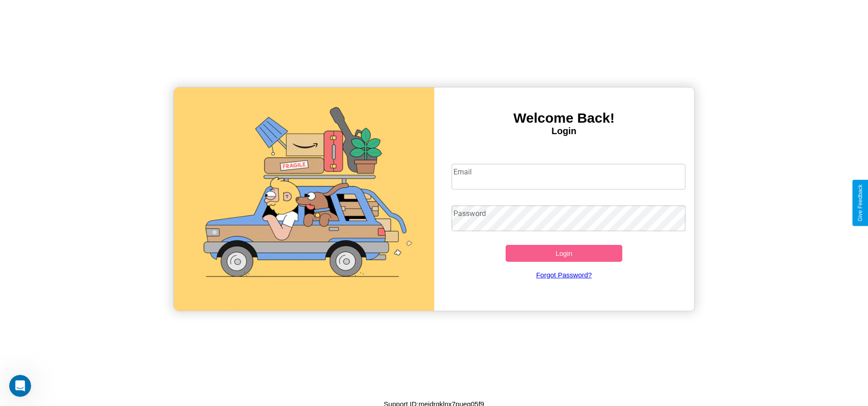 The width and height of the screenshot is (868, 406). Describe the element at coordinates (564, 118) in the screenshot. I see `h3: Welcome Back!` at that location.